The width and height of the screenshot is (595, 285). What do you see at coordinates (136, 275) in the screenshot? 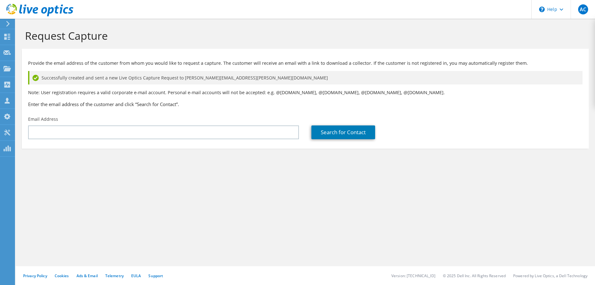
I see `a: EULA` at bounding box center [136, 275].